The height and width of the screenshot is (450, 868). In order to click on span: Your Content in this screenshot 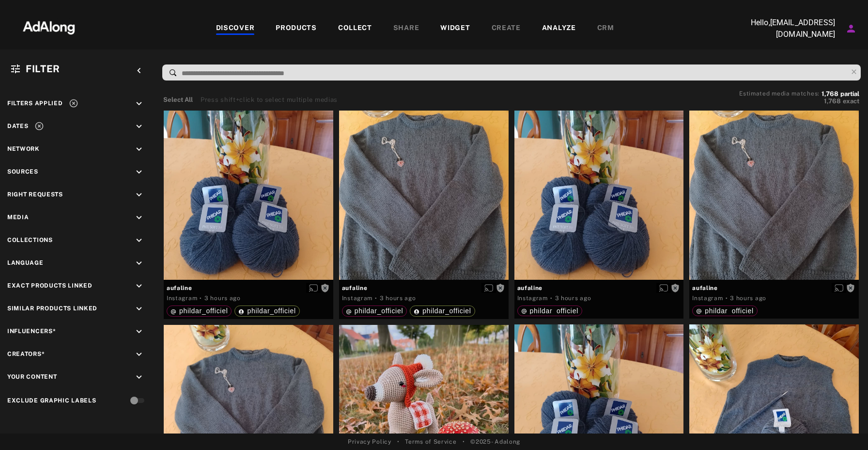, I will do `click(32, 377)`.